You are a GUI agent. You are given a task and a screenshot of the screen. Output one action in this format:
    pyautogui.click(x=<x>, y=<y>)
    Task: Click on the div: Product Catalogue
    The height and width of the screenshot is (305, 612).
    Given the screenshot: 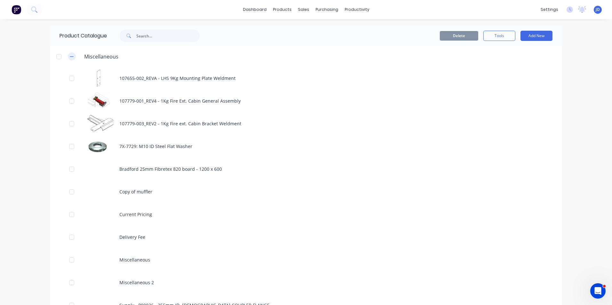 What is the action you would take?
    pyautogui.click(x=78, y=36)
    